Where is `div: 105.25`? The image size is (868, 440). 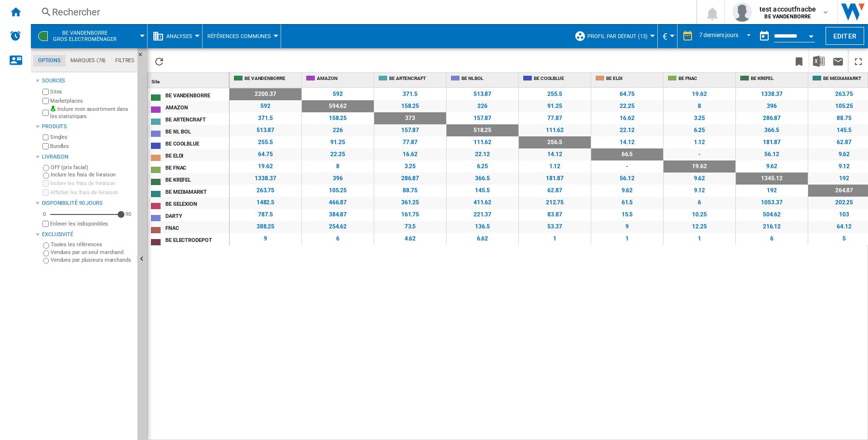 div: 105.25 is located at coordinates (337, 190).